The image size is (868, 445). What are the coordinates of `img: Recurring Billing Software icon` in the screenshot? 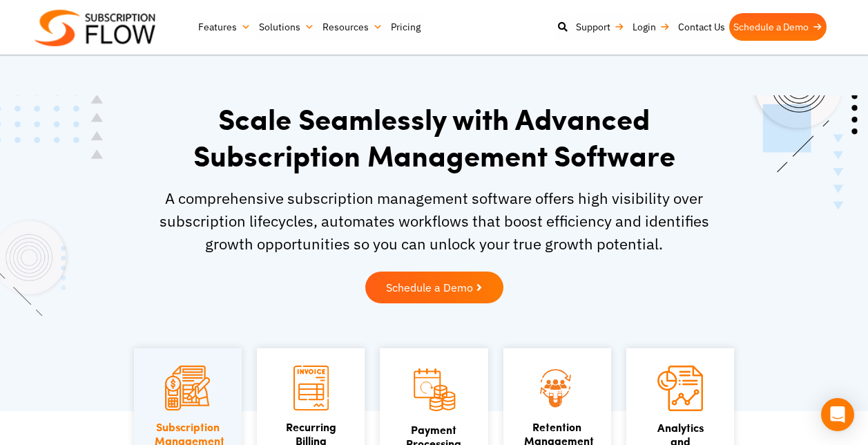 It's located at (311, 388).